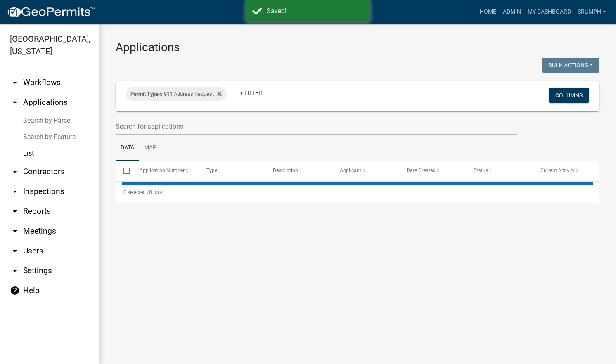 Image resolution: width=616 pixels, height=364 pixels. Describe the element at coordinates (15, 102) in the screenshot. I see `i: arrow_drop_up` at that location.